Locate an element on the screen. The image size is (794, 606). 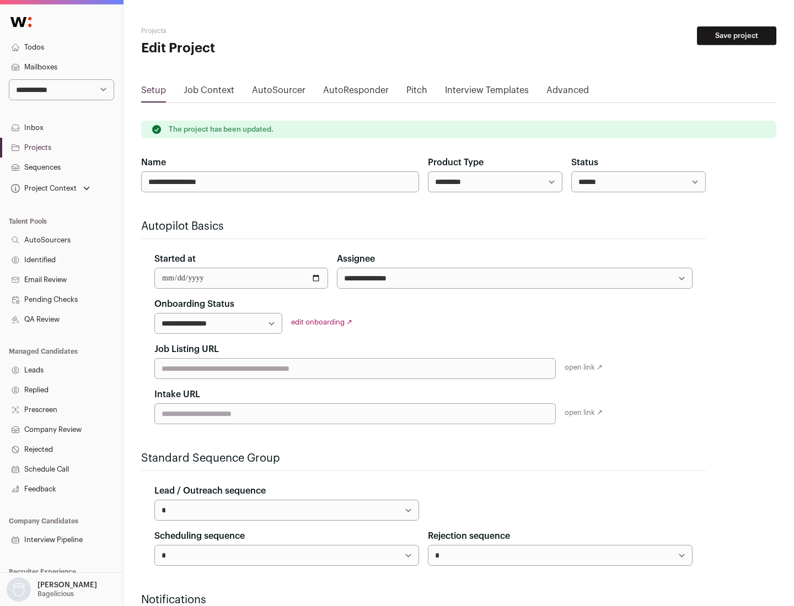
label: Assignee is located at coordinates (356, 259).